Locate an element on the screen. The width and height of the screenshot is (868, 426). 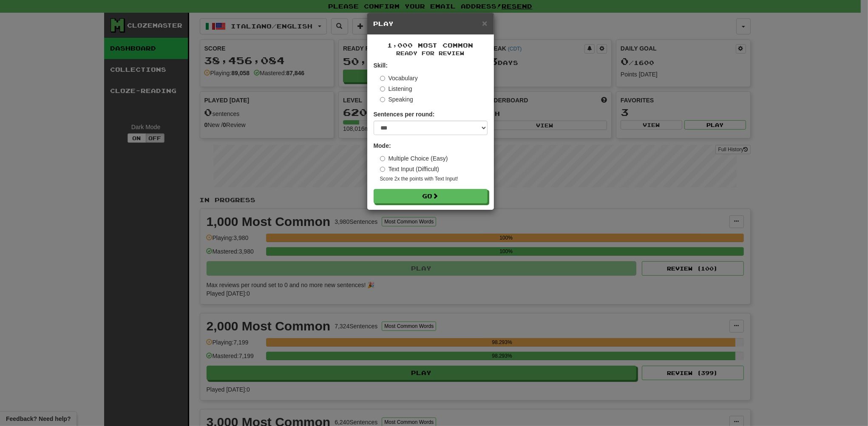
input: Listening is located at coordinates (383, 89).